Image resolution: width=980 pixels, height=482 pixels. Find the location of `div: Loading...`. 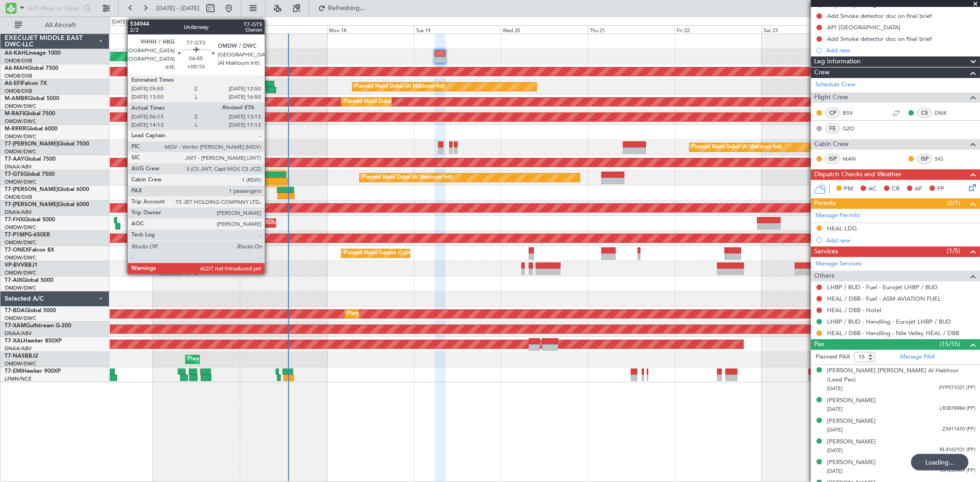

div: Loading... is located at coordinates (939, 462).